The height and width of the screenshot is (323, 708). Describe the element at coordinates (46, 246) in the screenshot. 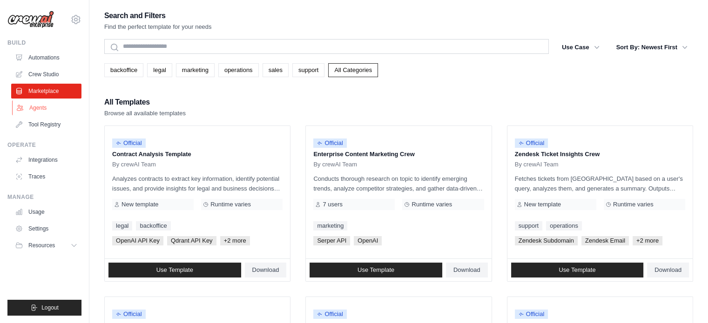

I see `button: Resources` at that location.